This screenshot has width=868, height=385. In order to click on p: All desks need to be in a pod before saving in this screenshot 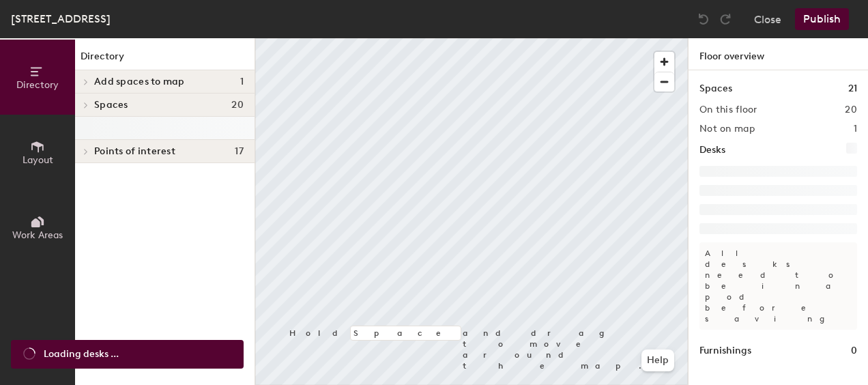, I will do `click(778, 286)`.